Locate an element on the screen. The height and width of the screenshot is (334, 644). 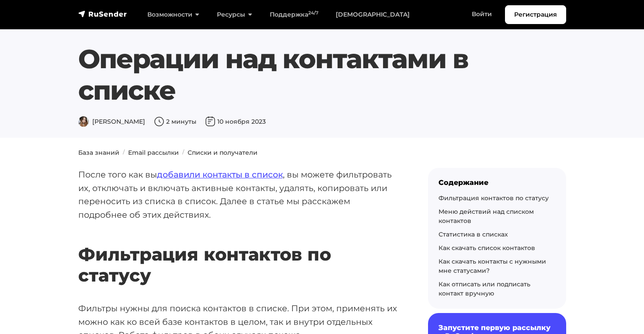
a: Меню действий над списком контактов is located at coordinates (486, 216).